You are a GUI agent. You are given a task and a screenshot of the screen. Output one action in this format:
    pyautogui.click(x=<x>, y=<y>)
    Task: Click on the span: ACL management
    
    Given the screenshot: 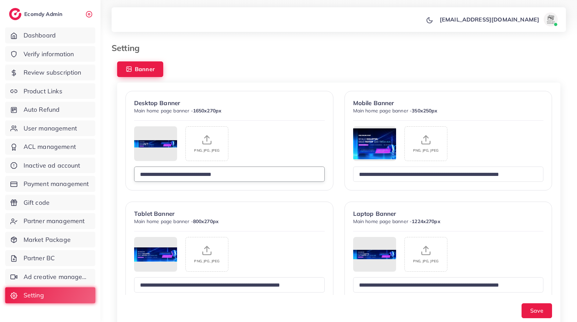 What is the action you would take?
    pyautogui.click(x=50, y=147)
    